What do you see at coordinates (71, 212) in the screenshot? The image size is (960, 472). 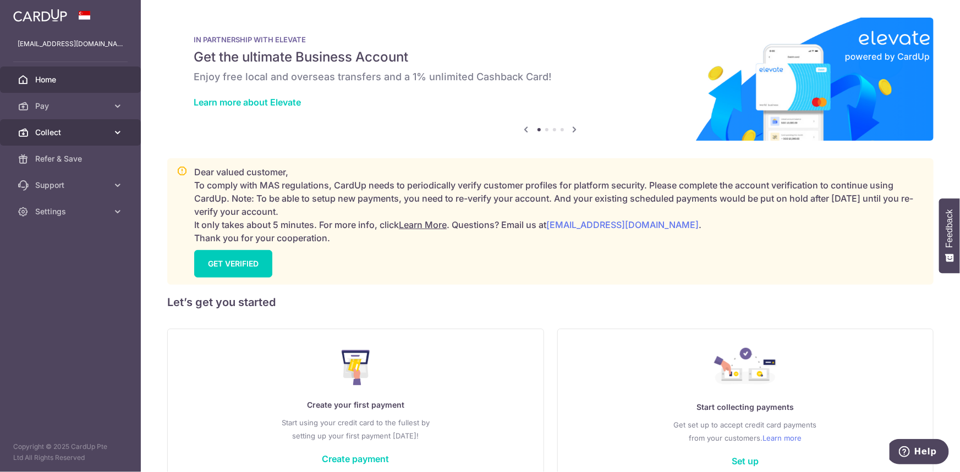 I see `span: Settings` at bounding box center [71, 212].